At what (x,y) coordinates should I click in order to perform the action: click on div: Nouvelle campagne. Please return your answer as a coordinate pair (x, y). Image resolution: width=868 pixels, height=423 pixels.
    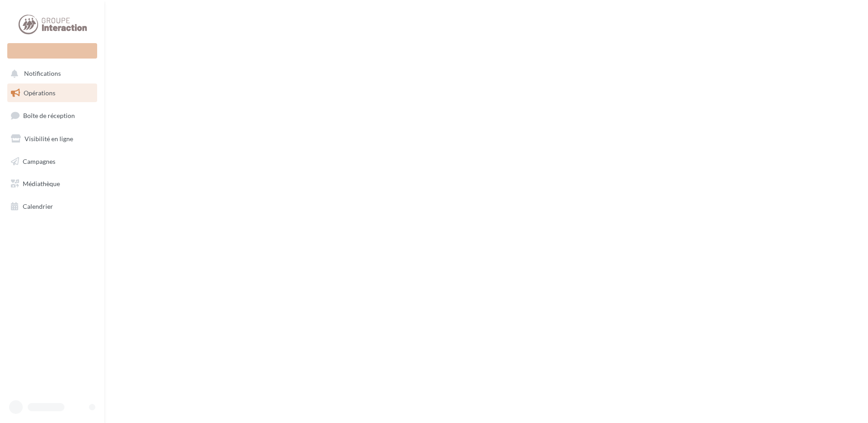
    Looking at the image, I should click on (52, 50).